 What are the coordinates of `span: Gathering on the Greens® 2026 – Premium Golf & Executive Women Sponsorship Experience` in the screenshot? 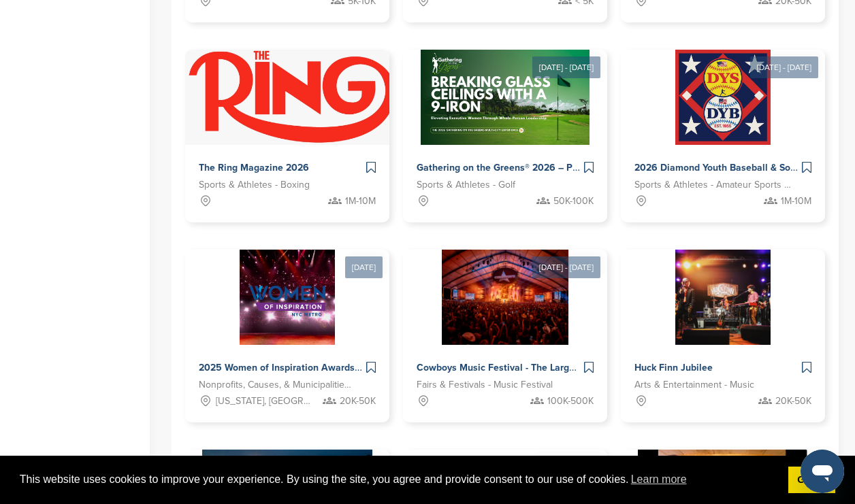 It's located at (620, 168).